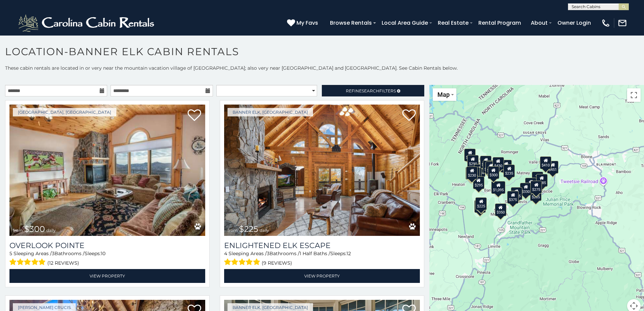  I want to click on a: Browse Rentals, so click(351, 23).